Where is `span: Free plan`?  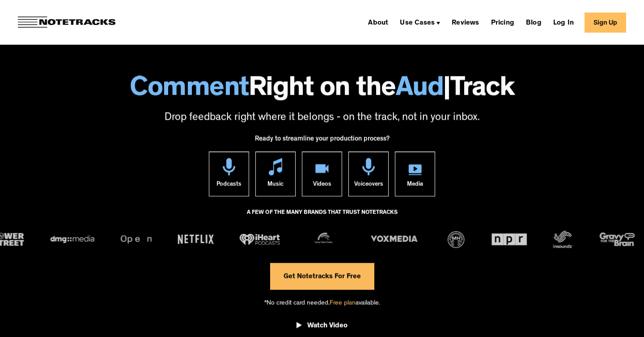
span: Free plan is located at coordinates (342, 303).